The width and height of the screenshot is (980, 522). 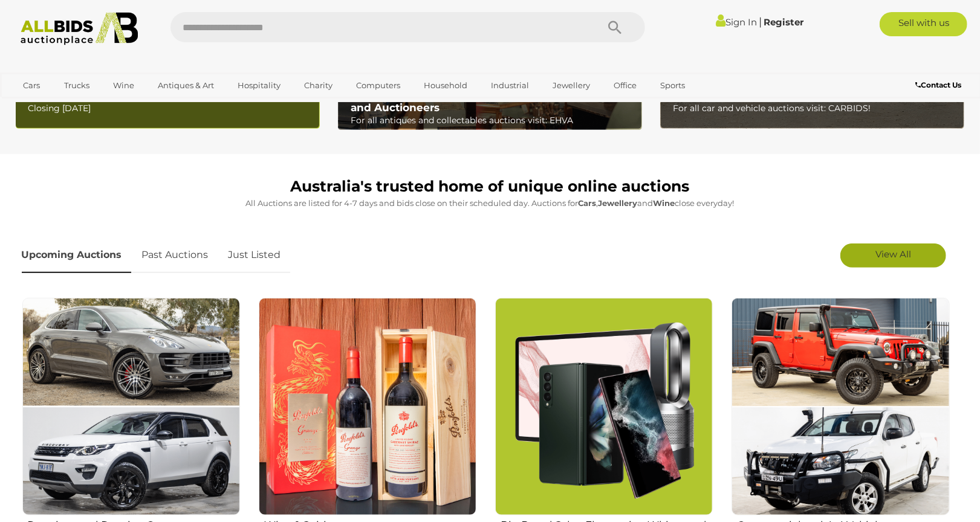 I want to click on a: Jewellery, so click(x=571, y=85).